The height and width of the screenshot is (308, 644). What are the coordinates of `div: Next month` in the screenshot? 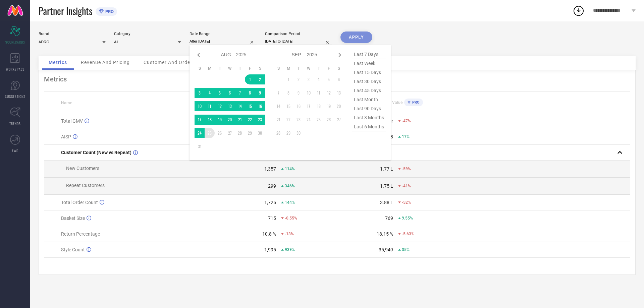 It's located at (340, 55).